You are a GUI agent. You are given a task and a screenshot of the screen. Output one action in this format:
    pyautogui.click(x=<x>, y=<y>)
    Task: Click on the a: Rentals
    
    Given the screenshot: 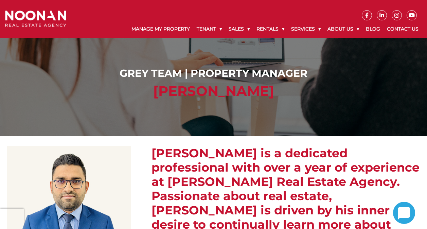 What is the action you would take?
    pyautogui.click(x=271, y=29)
    